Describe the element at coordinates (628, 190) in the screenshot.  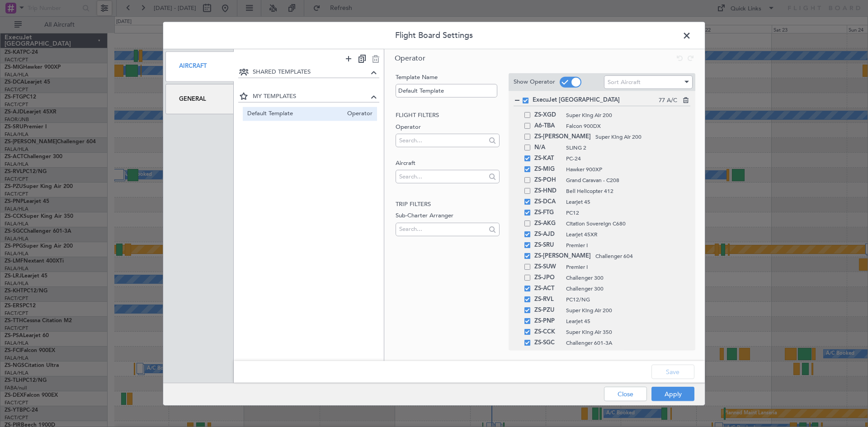
I see `span: Bell Helicopter 412` at that location.